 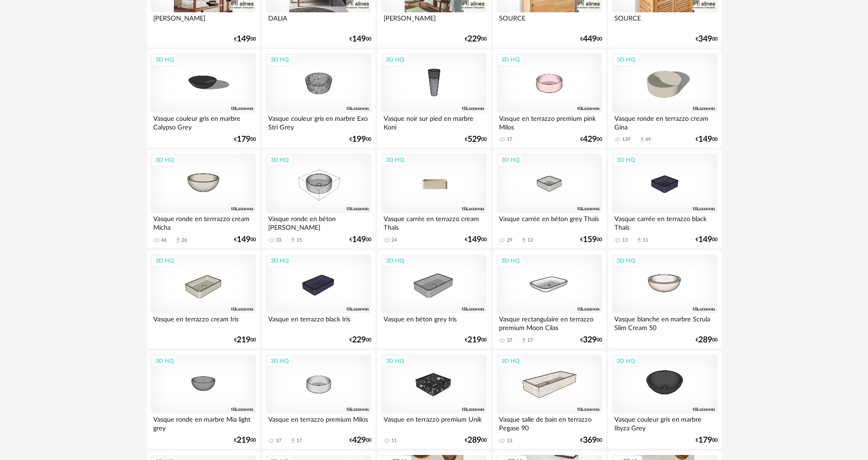 I want to click on a: 3D HQ Vasque noir sur pied en marbre Koni €52900, so click(x=434, y=98).